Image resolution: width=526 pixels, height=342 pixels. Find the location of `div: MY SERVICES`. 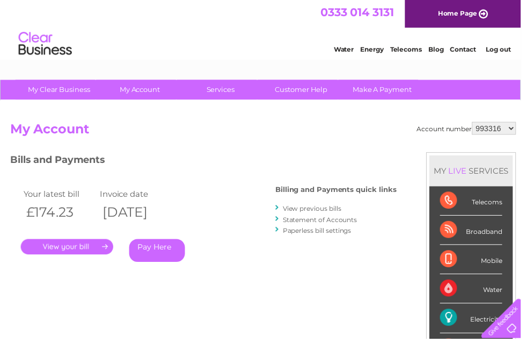

div: MY SERVICES is located at coordinates (476, 172).